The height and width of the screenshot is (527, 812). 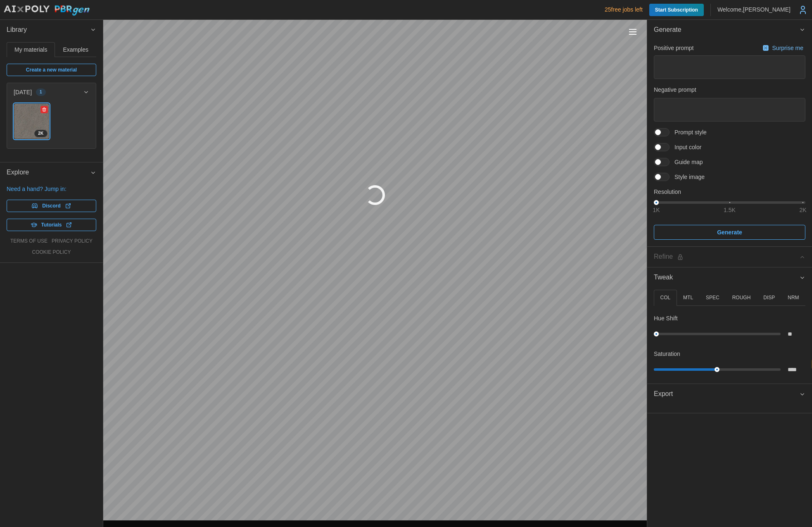 I want to click on a: Start Subscription, so click(x=676, y=9).